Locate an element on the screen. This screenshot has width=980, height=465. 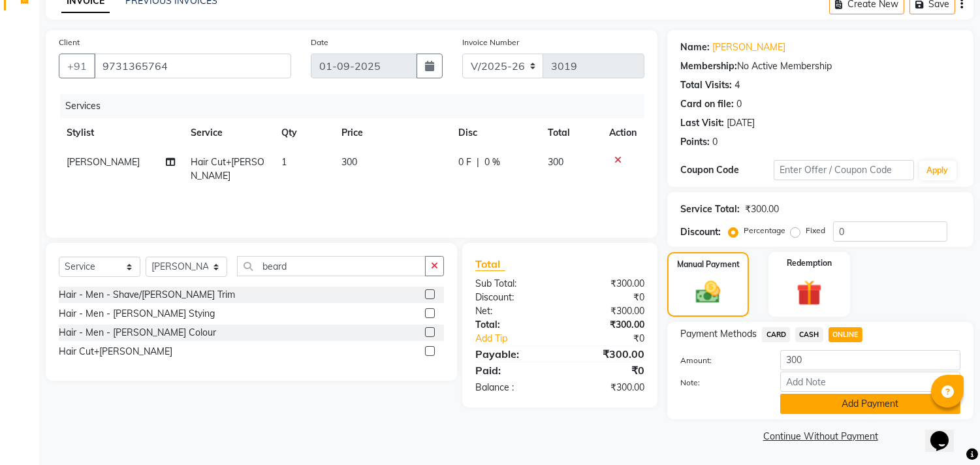
span: CARD is located at coordinates (776, 334).